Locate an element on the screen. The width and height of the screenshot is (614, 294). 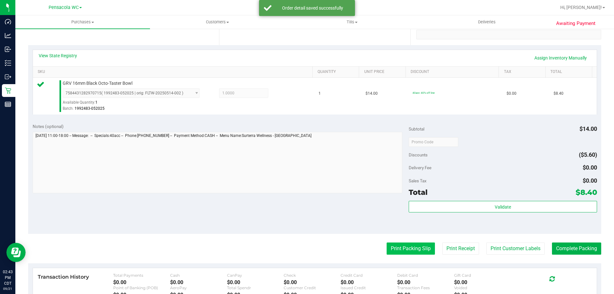
a: Unit Price is located at coordinates (384, 72).